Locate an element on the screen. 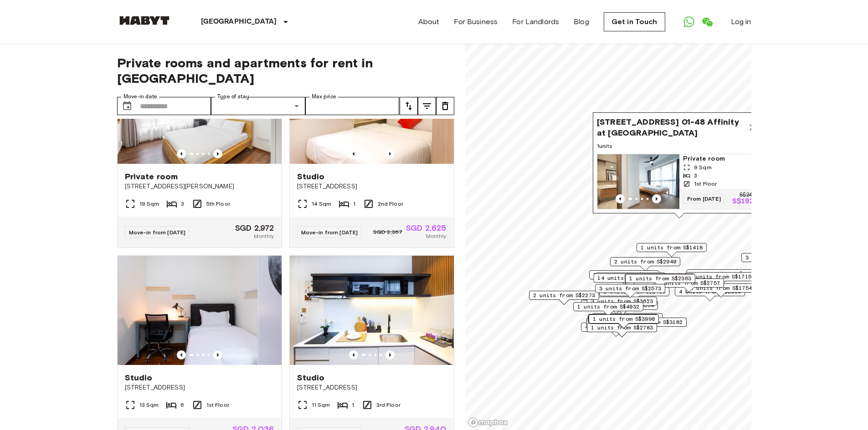 Image resolution: width=868 pixels, height=430 pixels. span: 1 units from S$3600 is located at coordinates (628, 318).